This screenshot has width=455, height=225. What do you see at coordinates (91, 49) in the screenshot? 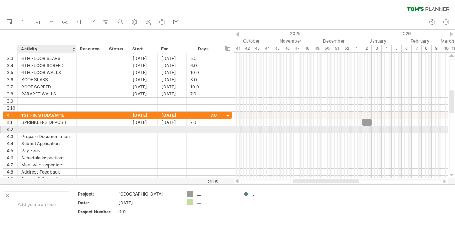
I see `div: Resource` at bounding box center [91, 49].